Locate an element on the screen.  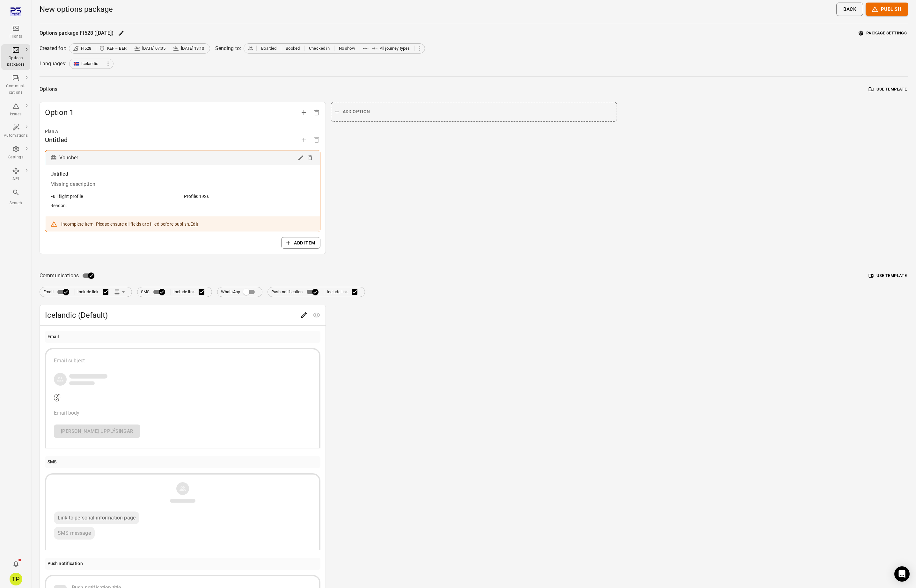
button: Link to personal information pageSMS message is located at coordinates (183, 512).